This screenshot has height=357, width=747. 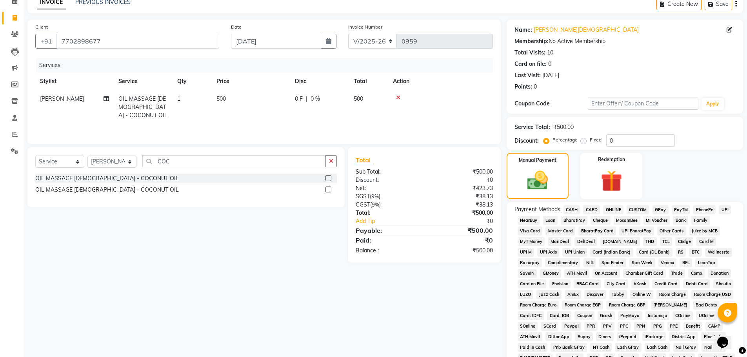 I want to click on th: Total, so click(x=369, y=81).